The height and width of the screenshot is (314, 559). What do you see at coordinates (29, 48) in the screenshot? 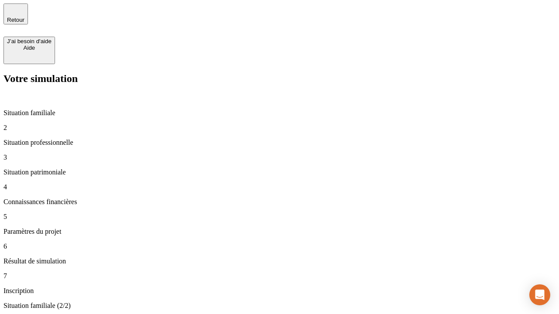
I see `div: Aide` at bounding box center [29, 48].